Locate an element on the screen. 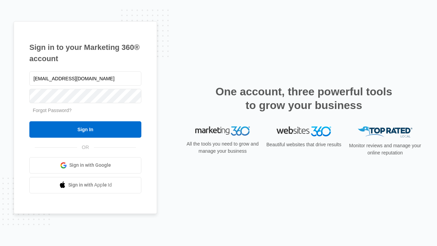 This screenshot has width=437, height=246. span: Sign in with Google is located at coordinates (90, 165).